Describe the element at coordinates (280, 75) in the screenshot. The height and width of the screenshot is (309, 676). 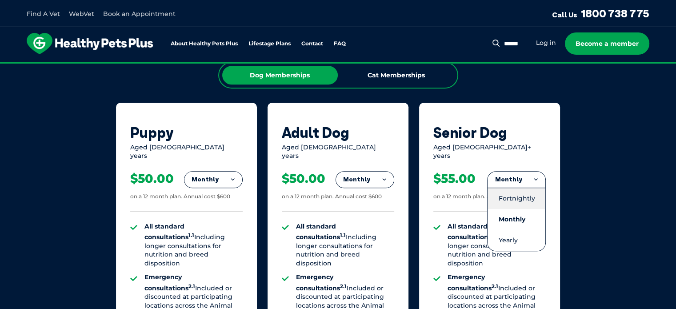
I see `div: Dog Memberships` at that location.